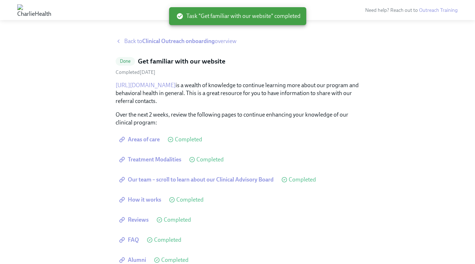 This screenshot has height=264, width=475. I want to click on p: Over the next 2 weeks, review the following pages to continue enhancing your knowledge of our cli..., so click(238, 119).